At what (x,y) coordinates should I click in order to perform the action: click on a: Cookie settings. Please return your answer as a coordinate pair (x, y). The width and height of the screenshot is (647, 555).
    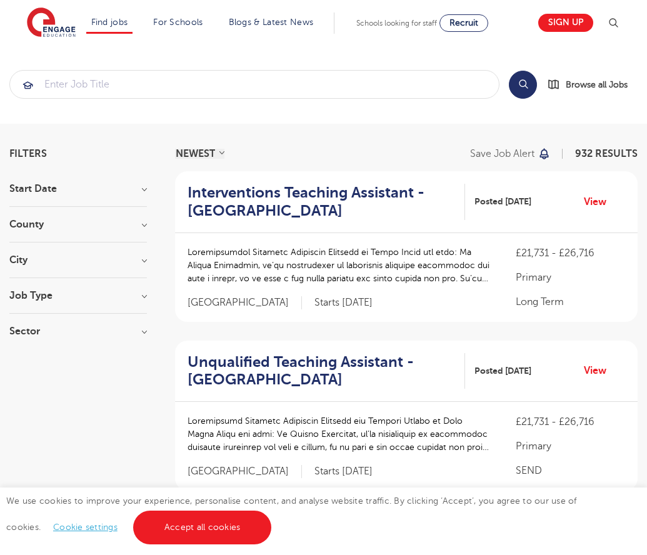
    Looking at the image, I should click on (85, 527).